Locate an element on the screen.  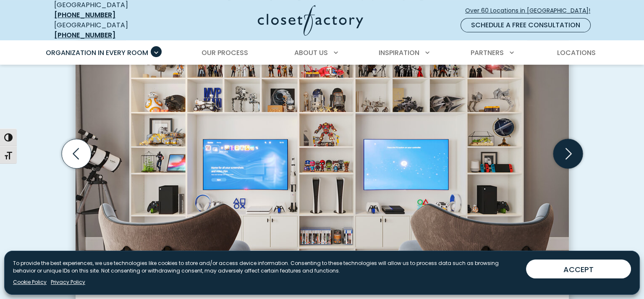
img: Gaming media center with dual tv monitors and gaming console storage is located at coordinates (322, 146).